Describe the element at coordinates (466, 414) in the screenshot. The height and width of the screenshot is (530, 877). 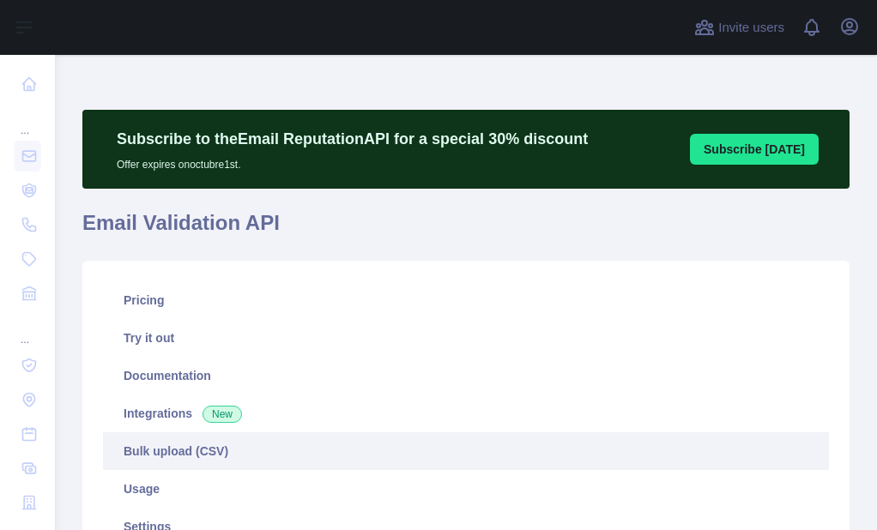
I see `a: Integrations New` at that location.